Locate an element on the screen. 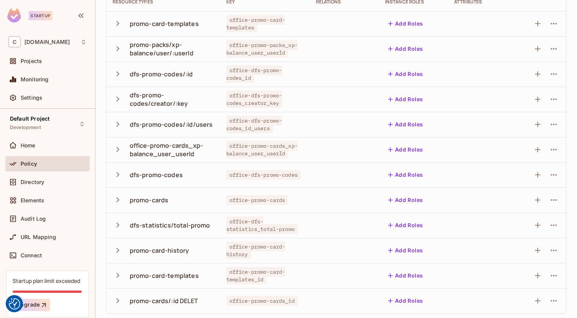  span: office-dfs-statistics_total-promo is located at coordinates (262, 225).